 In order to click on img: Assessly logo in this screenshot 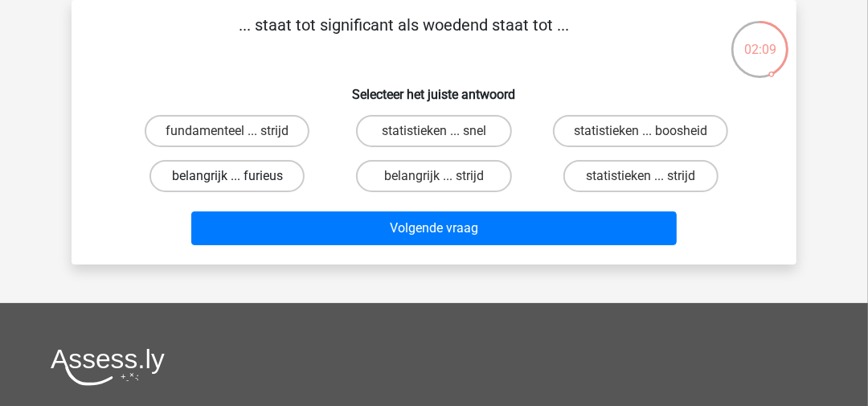, I will do `click(108, 367)`.